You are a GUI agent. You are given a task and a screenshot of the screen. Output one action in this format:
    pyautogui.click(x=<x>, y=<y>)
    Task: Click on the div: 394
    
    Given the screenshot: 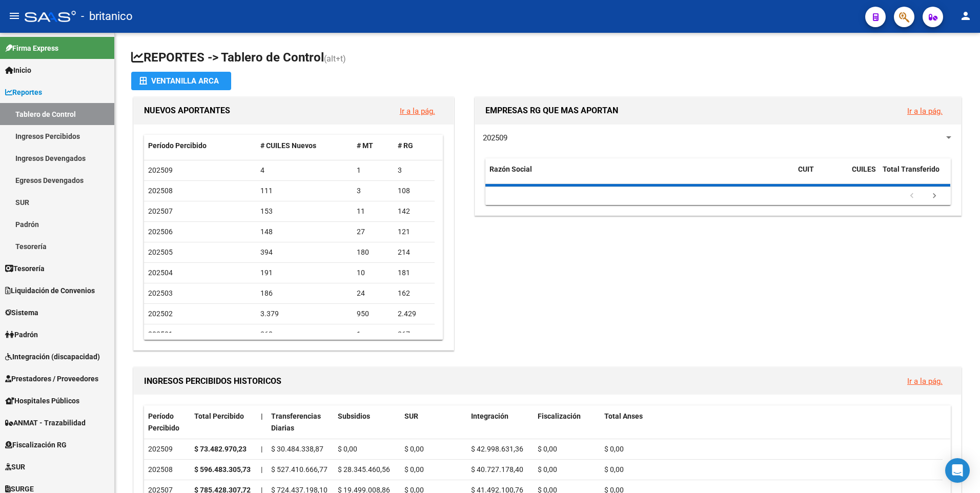 What is the action you would take?
    pyautogui.click(x=304, y=252)
    